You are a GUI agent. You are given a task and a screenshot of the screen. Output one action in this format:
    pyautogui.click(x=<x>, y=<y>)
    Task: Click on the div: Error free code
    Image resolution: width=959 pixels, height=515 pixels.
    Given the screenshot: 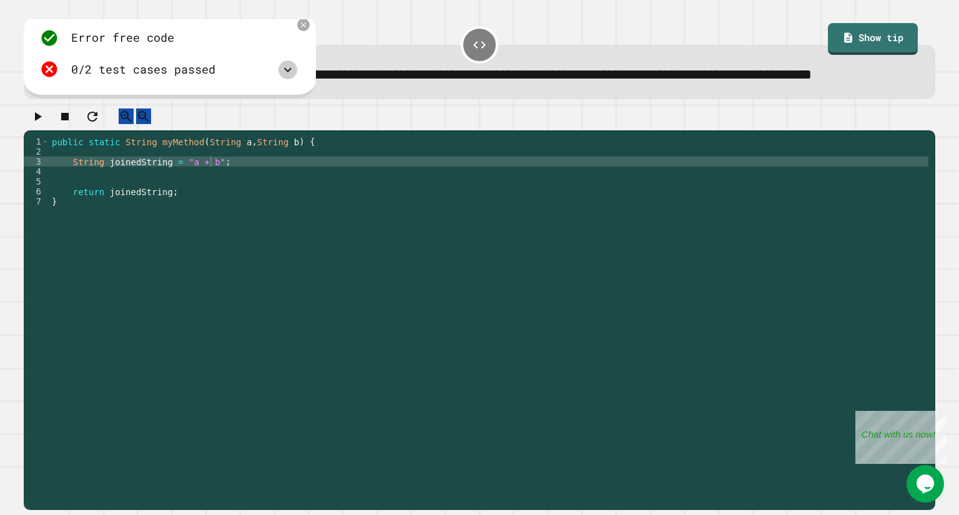 What is the action you would take?
    pyautogui.click(x=122, y=38)
    